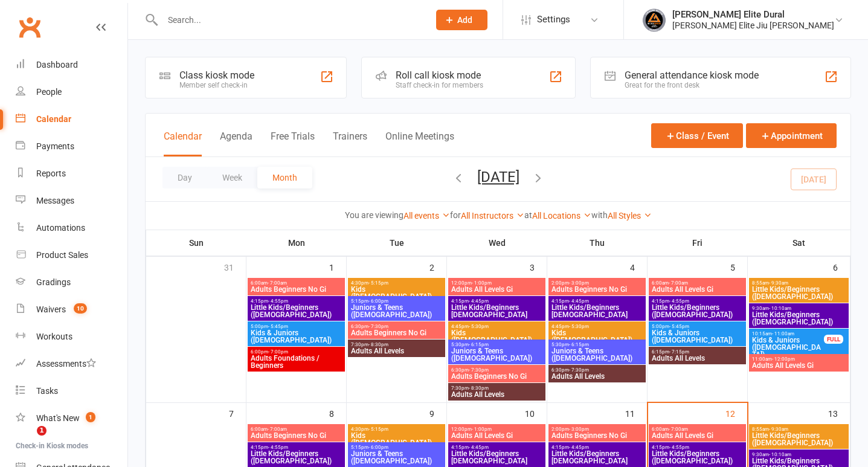 The width and height of the screenshot is (868, 467). What do you see at coordinates (496, 344) in the screenshot?
I see `span: 5:30pm` at bounding box center [496, 344].